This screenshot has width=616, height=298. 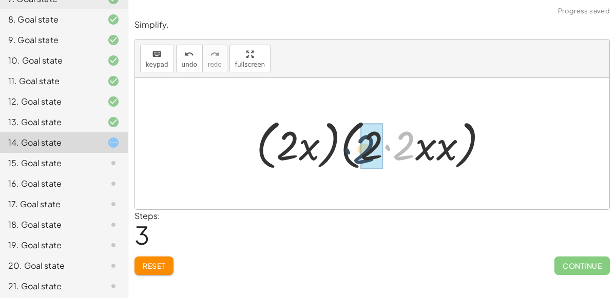 What do you see at coordinates (154, 266) in the screenshot?
I see `button: Reset` at bounding box center [154, 266].